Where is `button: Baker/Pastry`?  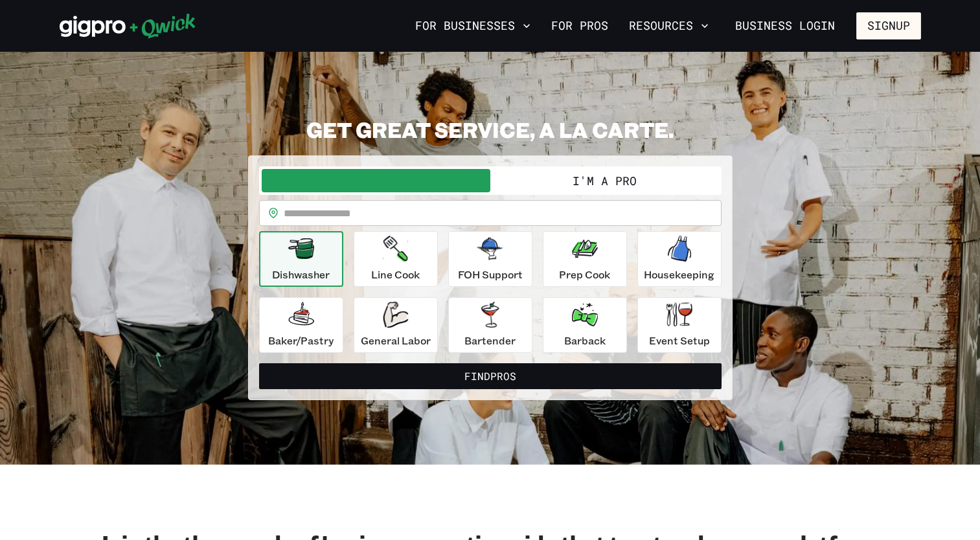
button: Baker/Pastry is located at coordinates (301, 325).